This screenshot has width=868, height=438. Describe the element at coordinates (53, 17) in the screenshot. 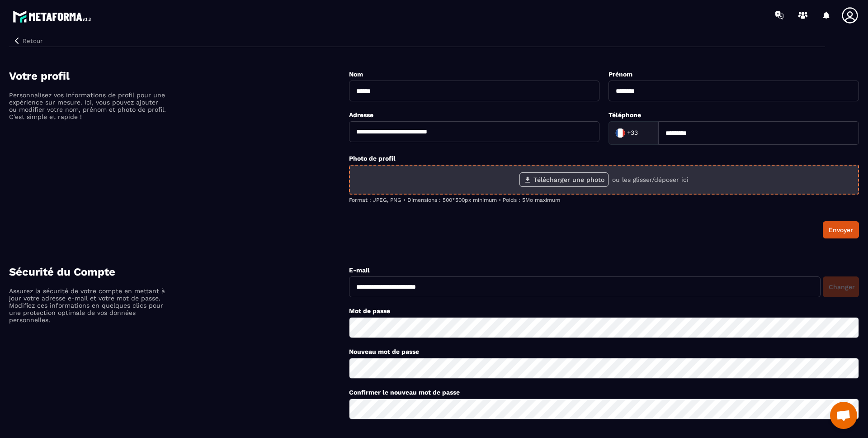

I see `img: logo` at that location.